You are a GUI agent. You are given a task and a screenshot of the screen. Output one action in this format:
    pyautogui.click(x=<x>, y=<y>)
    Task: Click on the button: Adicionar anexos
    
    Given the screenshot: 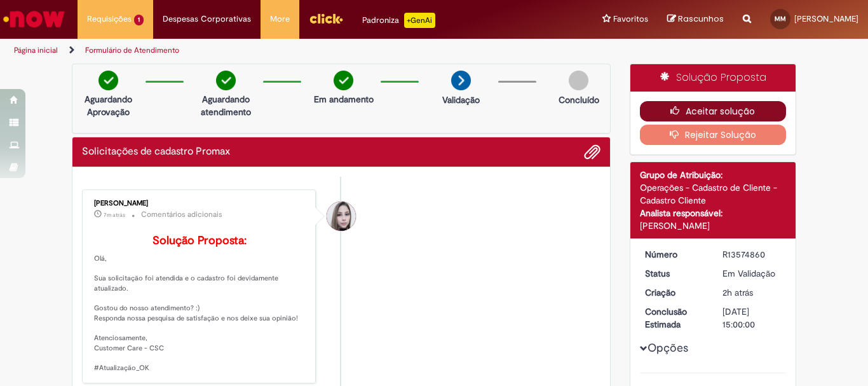 What is the action you would take?
    pyautogui.click(x=592, y=152)
    